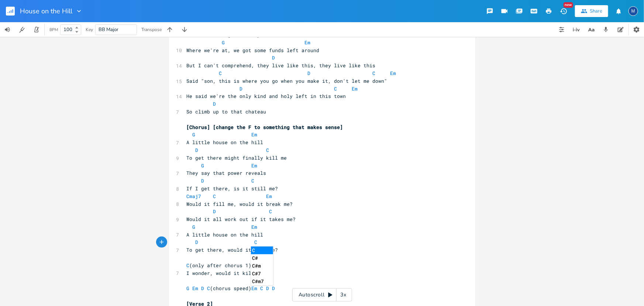  I want to click on span: So climb up to that chateau, so click(227, 112).